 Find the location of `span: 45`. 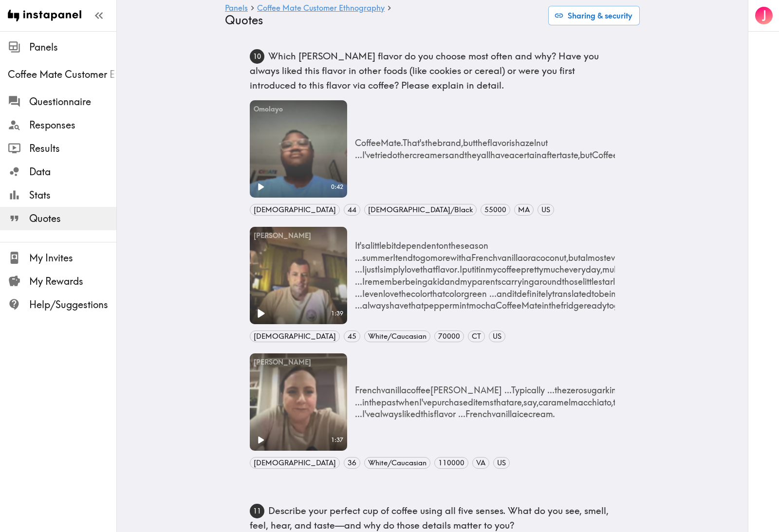

span: 45 is located at coordinates (352, 336).